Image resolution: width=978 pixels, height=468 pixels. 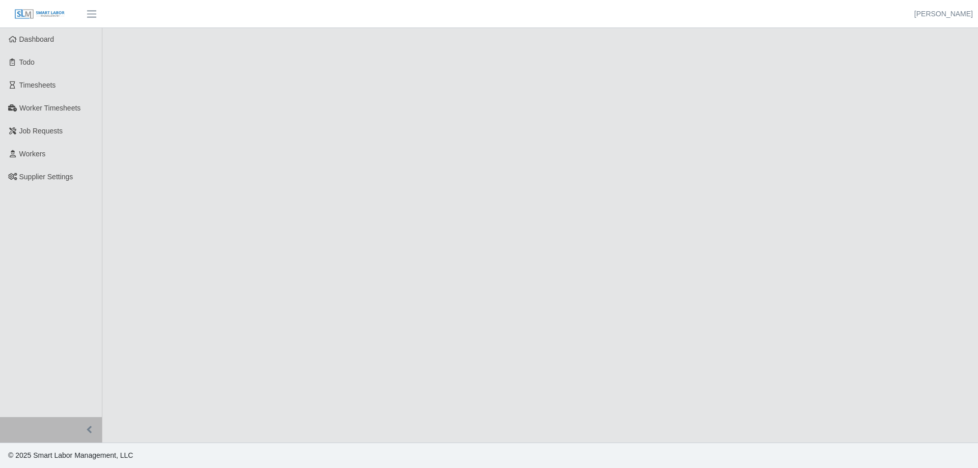 I want to click on span: Timesheets, so click(x=38, y=85).